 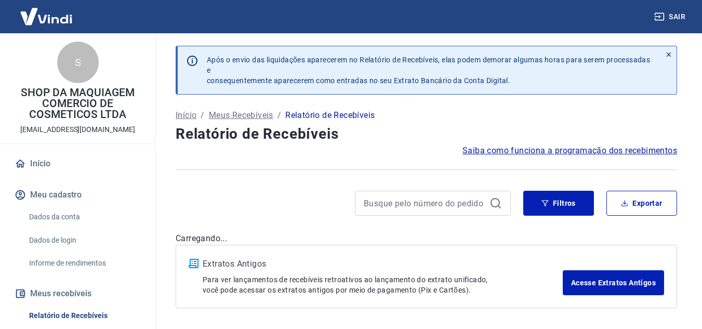 I want to click on input: Busque pelo número do pedido, so click(x=424, y=203).